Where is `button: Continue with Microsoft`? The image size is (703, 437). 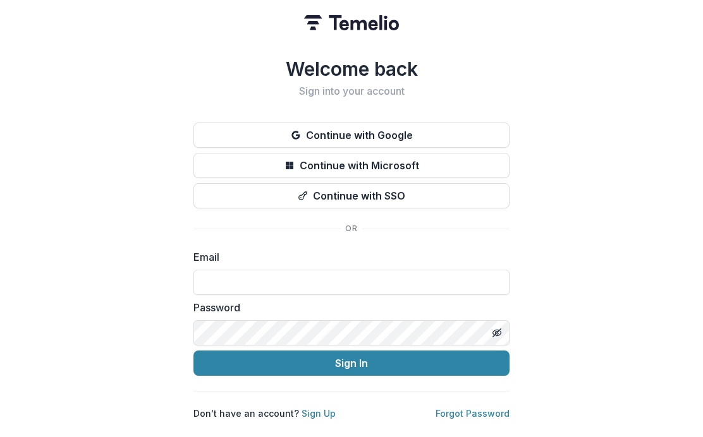
button: Continue with Microsoft is located at coordinates (351, 166).